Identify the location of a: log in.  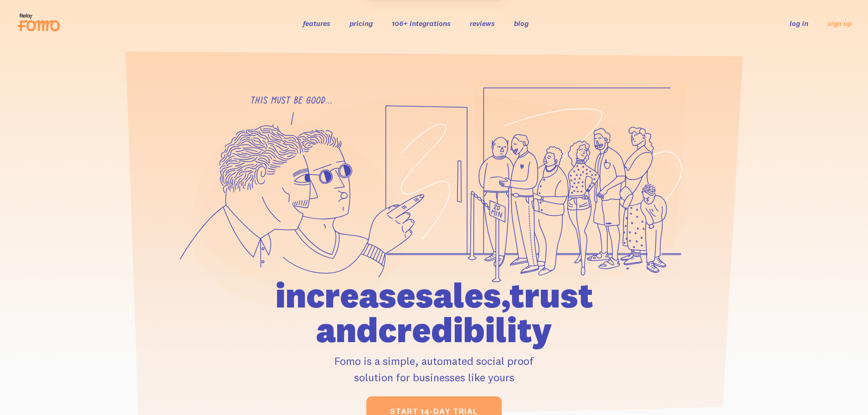
(798, 23).